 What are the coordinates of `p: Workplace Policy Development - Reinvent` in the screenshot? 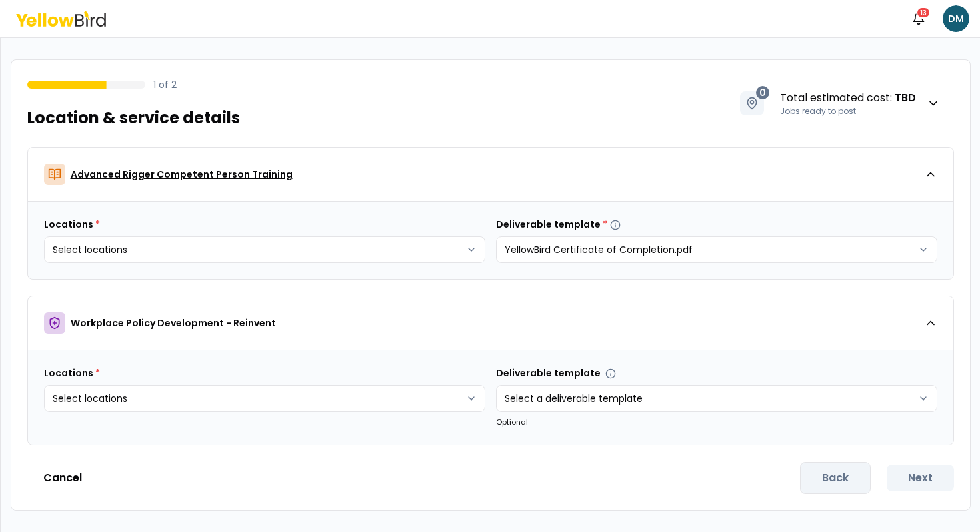 It's located at (173, 323).